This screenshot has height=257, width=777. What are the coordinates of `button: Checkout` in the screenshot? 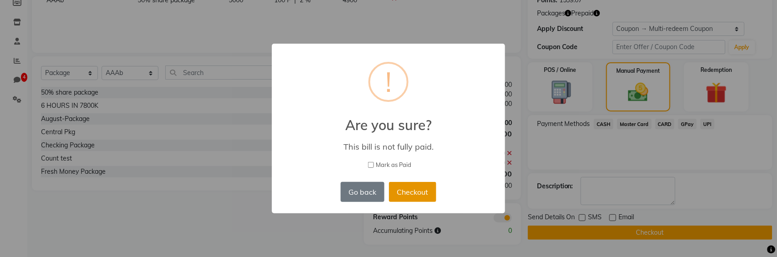 It's located at (412, 192).